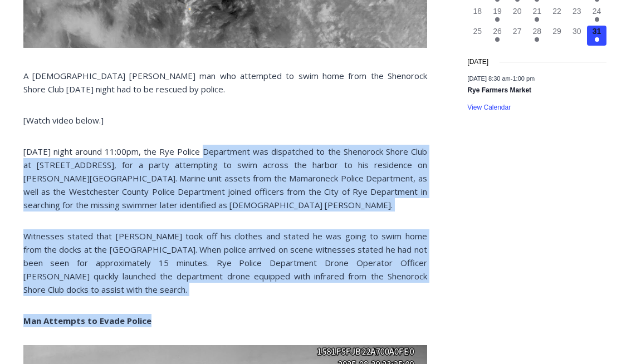 This screenshot has height=364, width=641. I want to click on strong: Man Attempts to Evade Police, so click(87, 320).